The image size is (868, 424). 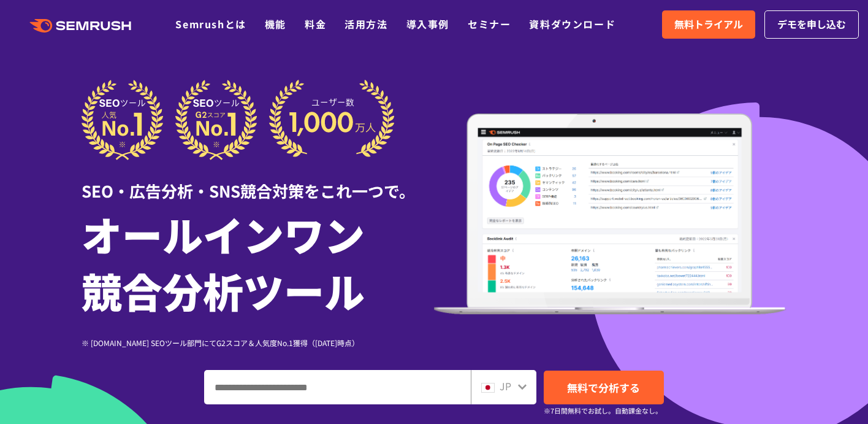 I want to click on input: ドメイン、キーワードまたはURLを入力してください, so click(x=337, y=387).